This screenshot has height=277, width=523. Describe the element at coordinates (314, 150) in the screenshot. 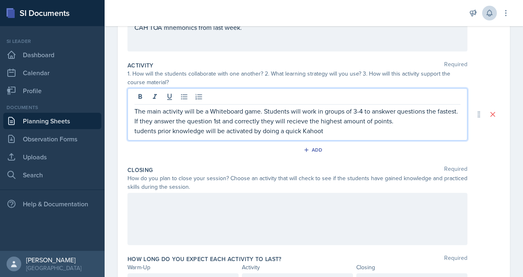

I see `div: Add` at that location.